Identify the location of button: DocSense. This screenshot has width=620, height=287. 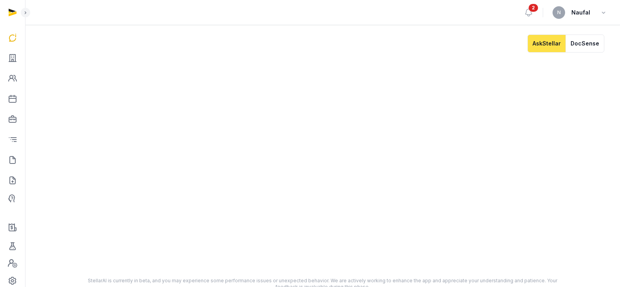
(585, 44).